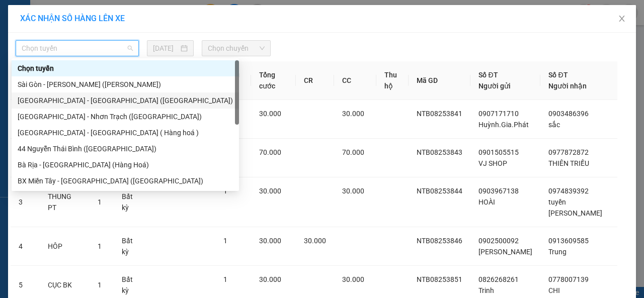 This screenshot has width=644, height=298. I want to click on th: CC, so click(355, 80).